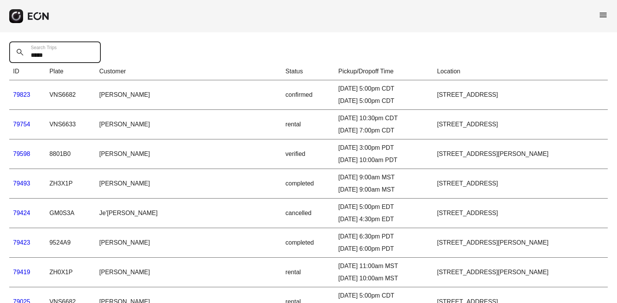 This screenshot has width=617, height=303. Describe the element at coordinates (22, 124) in the screenshot. I see `a: 79754` at that location.